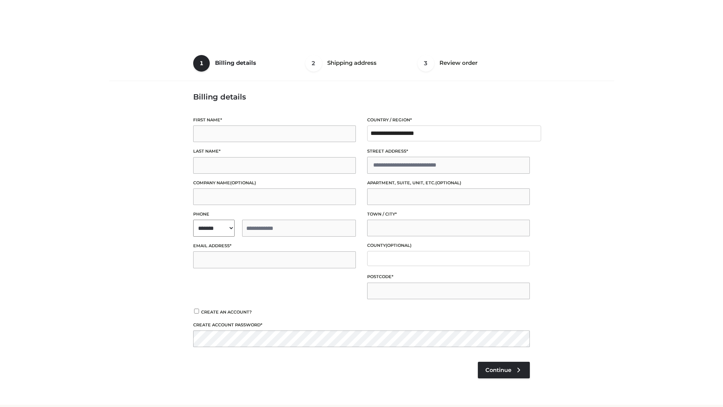 This screenshot has width=723, height=407. I want to click on span: 1, so click(201, 63).